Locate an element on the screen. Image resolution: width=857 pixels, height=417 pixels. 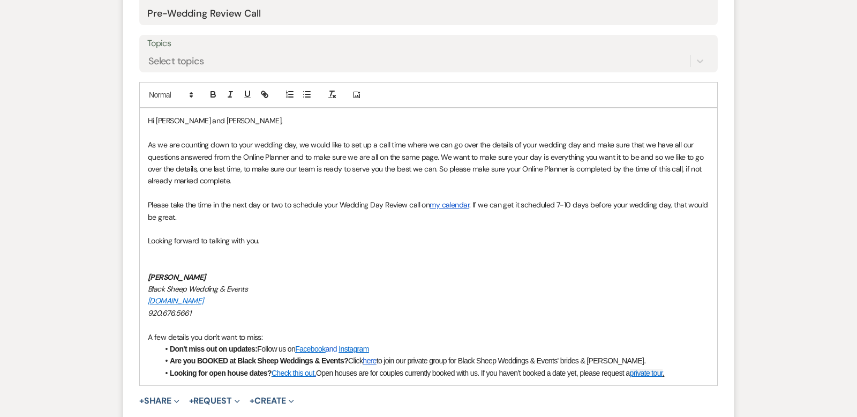
button: Share is located at coordinates (159, 401).